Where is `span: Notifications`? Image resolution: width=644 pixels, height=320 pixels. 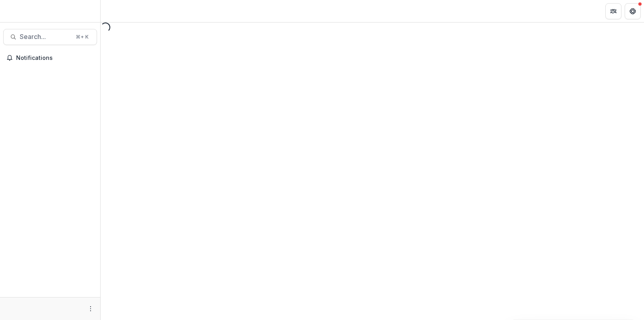 span: Notifications is located at coordinates (55, 58).